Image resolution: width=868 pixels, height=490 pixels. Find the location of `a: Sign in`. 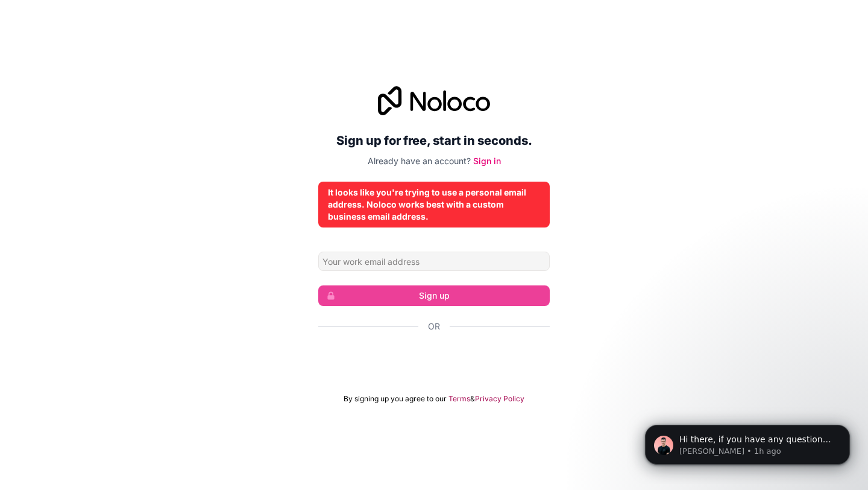

a: Sign in is located at coordinates (487, 161).